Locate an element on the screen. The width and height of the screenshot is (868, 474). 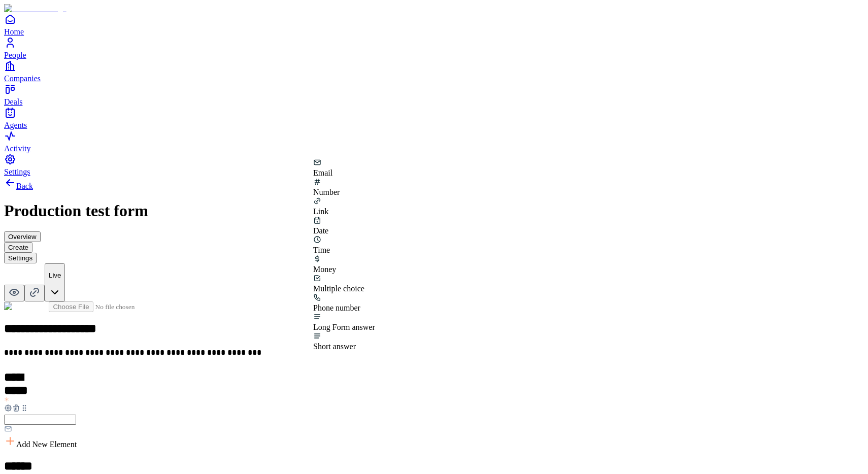
img: Item Brain Logo is located at coordinates (35, 9).